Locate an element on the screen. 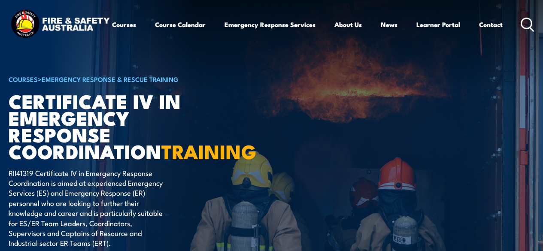  a: About Us is located at coordinates (348, 24).